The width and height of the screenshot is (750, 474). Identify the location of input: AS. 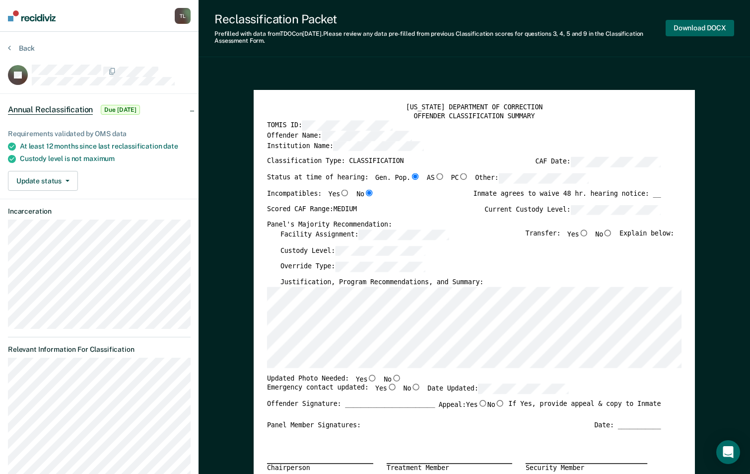
(440, 176).